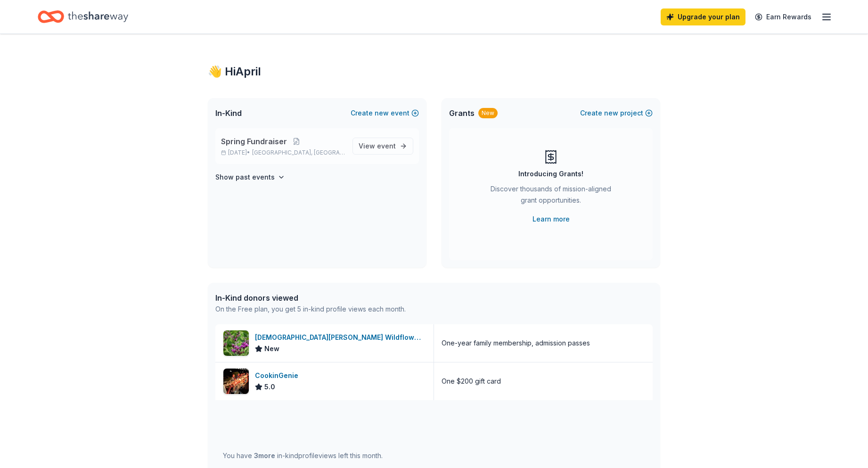 Image resolution: width=868 pixels, height=468 pixels. Describe the element at coordinates (236, 381) in the screenshot. I see `img: Image for CookinGenie` at that location.